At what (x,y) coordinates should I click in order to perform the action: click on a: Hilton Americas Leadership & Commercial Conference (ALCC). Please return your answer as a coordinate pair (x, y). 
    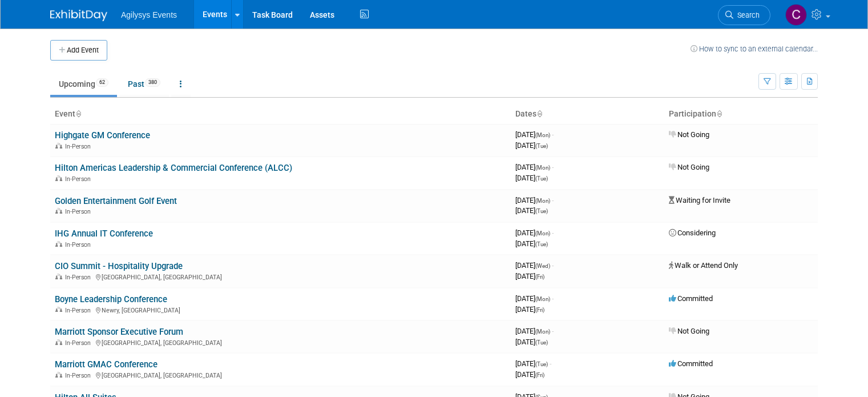
    Looking at the image, I should click on (173, 168).